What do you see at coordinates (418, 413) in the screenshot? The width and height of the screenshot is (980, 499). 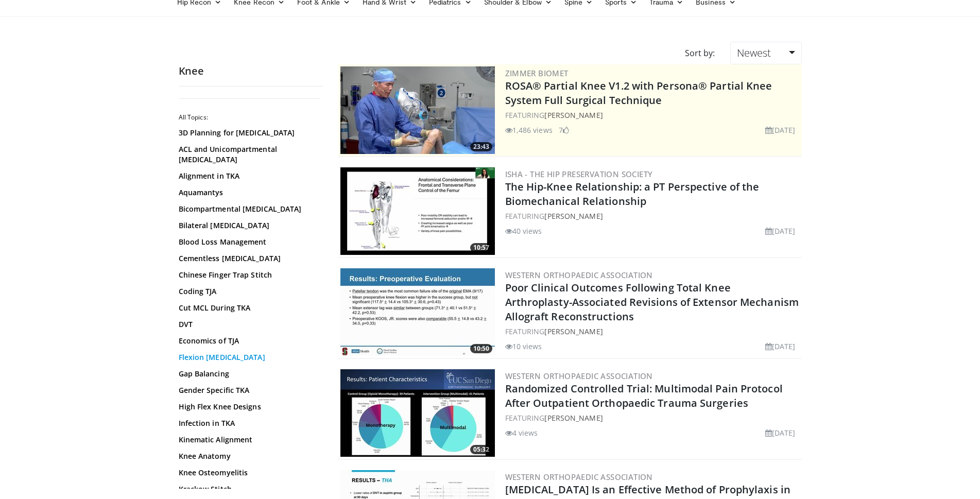 I see `img: e46116f7-ee5d-4342-97bf-9e70fac83bcf.300x170_q85_crop-smart_upscale.jpg` at bounding box center [418, 413].